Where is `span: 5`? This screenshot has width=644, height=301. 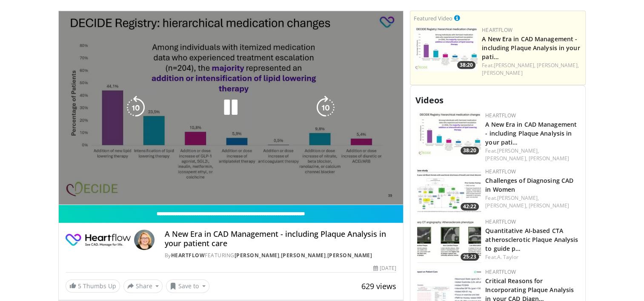 span: 5 is located at coordinates (80, 286).